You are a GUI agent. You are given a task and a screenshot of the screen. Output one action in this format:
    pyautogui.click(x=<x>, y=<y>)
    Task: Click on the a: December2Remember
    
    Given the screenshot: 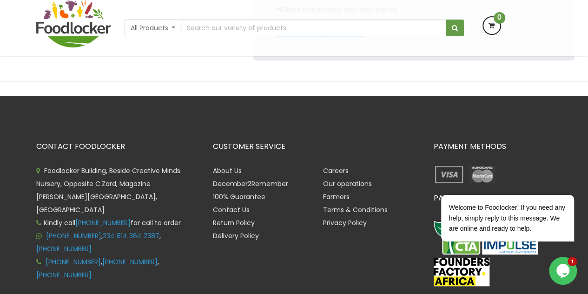 What is the action you would take?
    pyautogui.click(x=250, y=184)
    